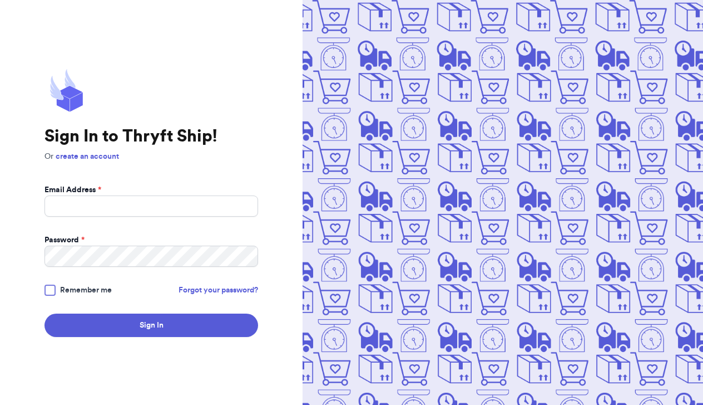 This screenshot has height=405, width=703. What do you see at coordinates (151, 136) in the screenshot?
I see `h1: Sign In to Thryft Ship!` at bounding box center [151, 136].